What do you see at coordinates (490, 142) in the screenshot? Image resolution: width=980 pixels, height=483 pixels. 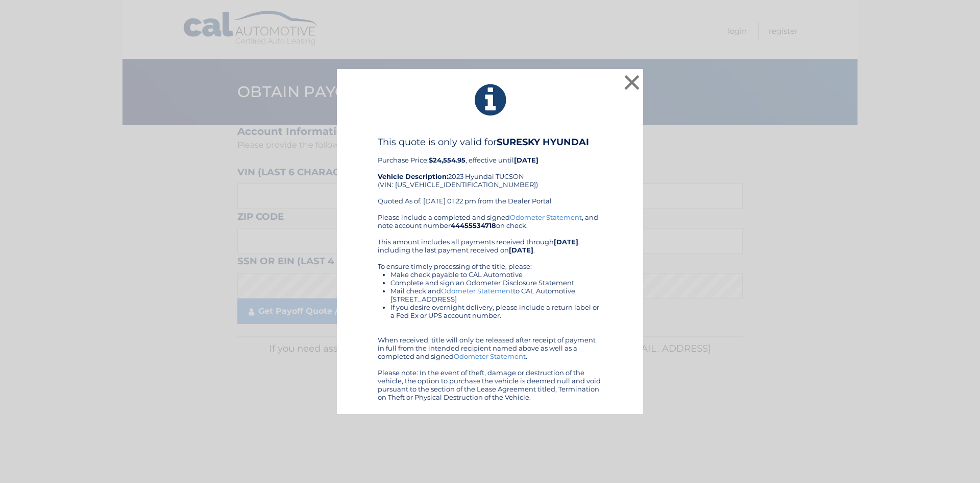 I see `h4: This quote is only valid for` at bounding box center [490, 142].